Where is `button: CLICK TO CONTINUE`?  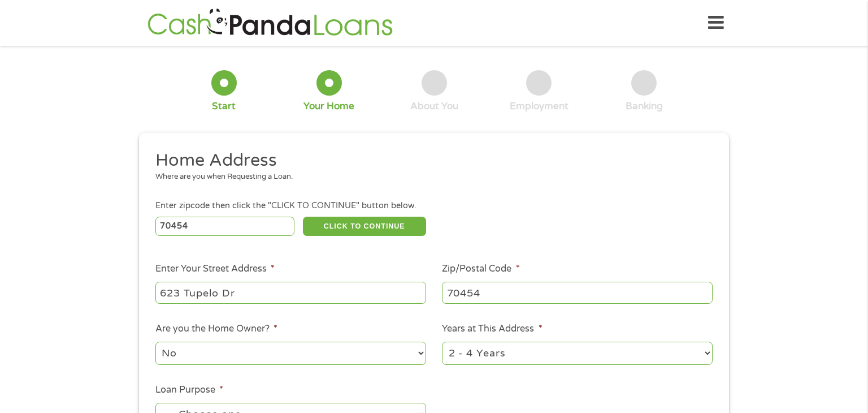 button: CLICK TO CONTINUE is located at coordinates (364, 226).